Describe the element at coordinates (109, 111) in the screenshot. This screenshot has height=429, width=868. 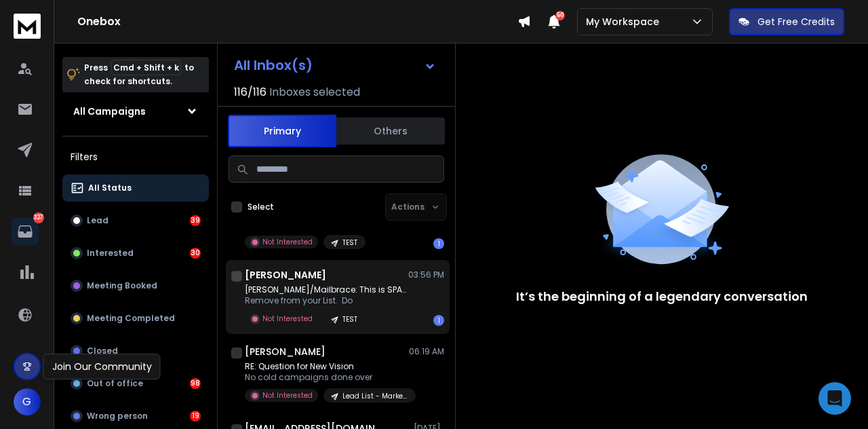
I see `h1: All Campaigns` at that location.